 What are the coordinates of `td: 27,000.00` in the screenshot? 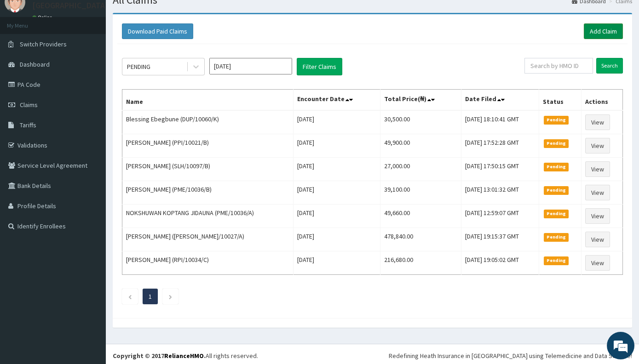 It's located at (421, 169).